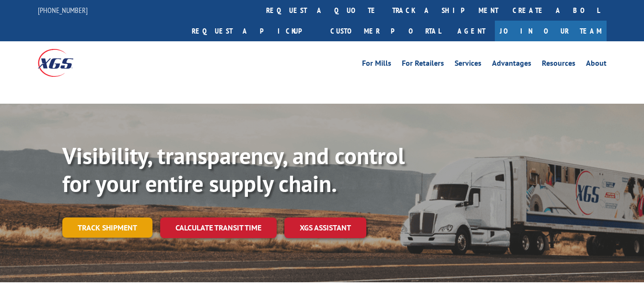 The image size is (644, 301). Describe the element at coordinates (325, 227) in the screenshot. I see `a: XGS ASSISTANT` at that location.